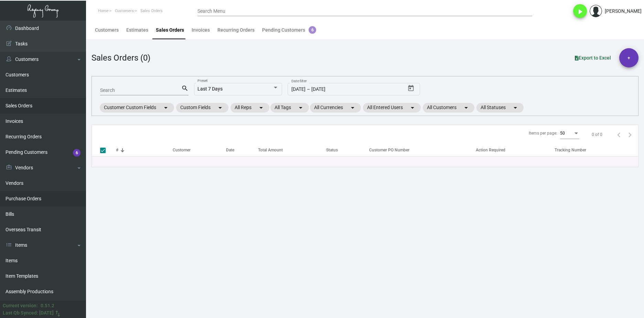 This screenshot has width=644, height=318. I want to click on div: 0.51.2, so click(47, 305).